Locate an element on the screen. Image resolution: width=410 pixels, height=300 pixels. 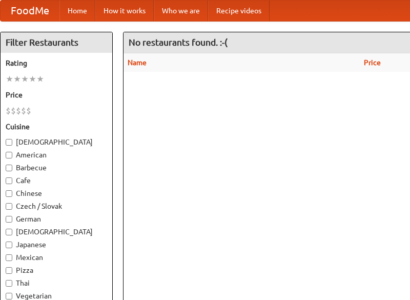
input: American is located at coordinates (9, 155).